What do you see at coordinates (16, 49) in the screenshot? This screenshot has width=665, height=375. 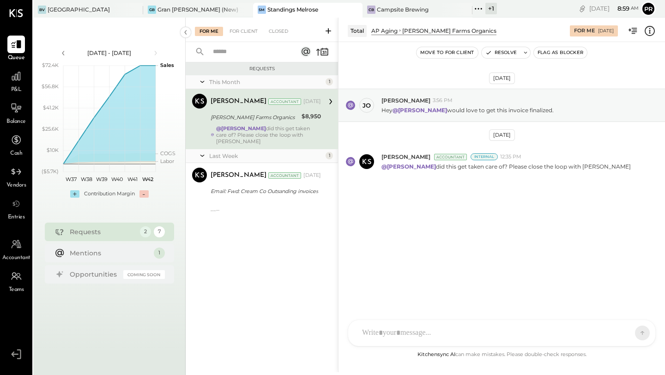 I see `a: Queue` at bounding box center [16, 49].